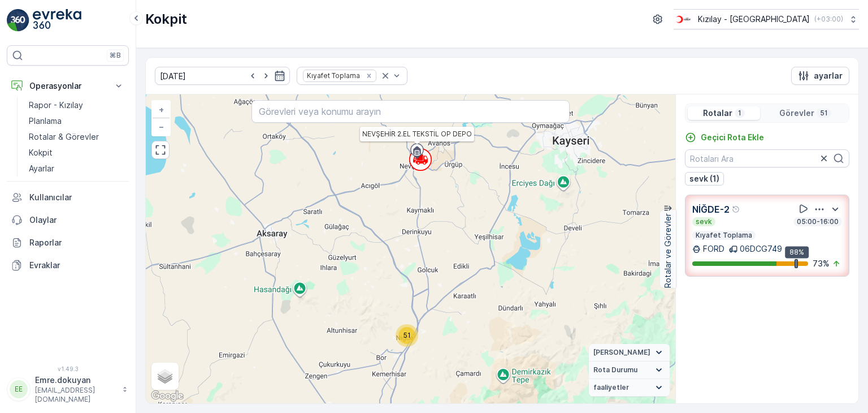 Image resolution: width=868 pixels, height=413 pixels. What do you see at coordinates (76, 153) in the screenshot?
I see `a: Kokpit` at bounding box center [76, 153].